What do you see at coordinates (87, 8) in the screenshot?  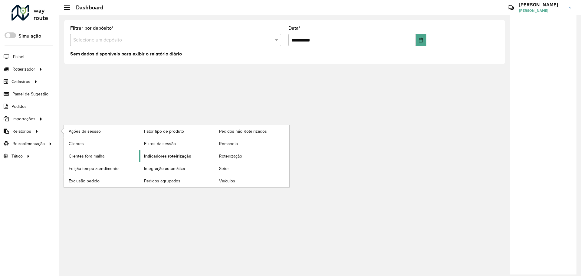 I see `h2: Dashboard` at bounding box center [87, 8].